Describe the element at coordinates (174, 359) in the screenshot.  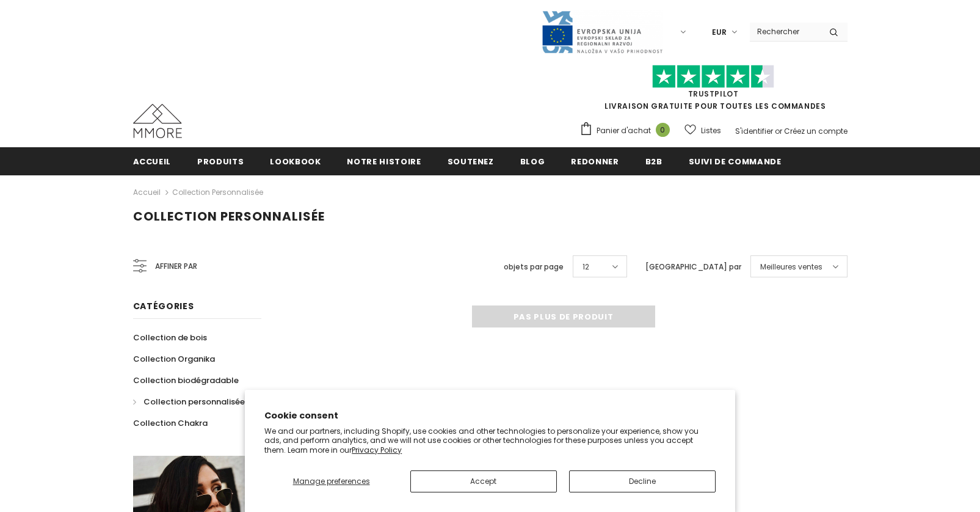
I see `a: Collection Organika` at that location.